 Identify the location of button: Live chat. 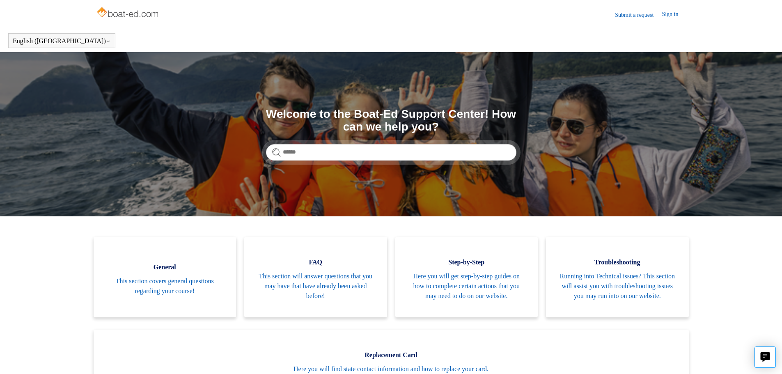
(765, 357).